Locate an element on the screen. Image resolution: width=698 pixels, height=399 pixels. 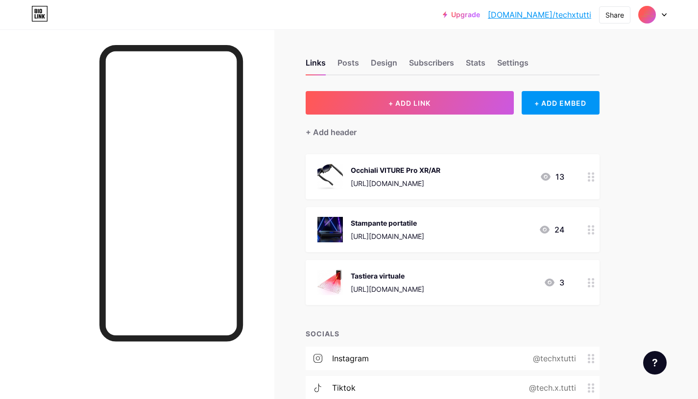
img: Occhiali VITURE Pro XR/AR is located at coordinates (330, 177).